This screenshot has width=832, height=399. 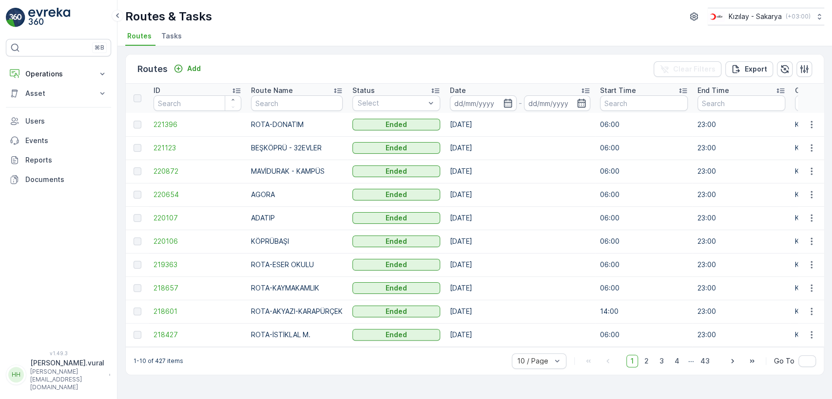 What do you see at coordinates (158, 361) in the screenshot?
I see `p: 1-10 of 427 items` at bounding box center [158, 361].